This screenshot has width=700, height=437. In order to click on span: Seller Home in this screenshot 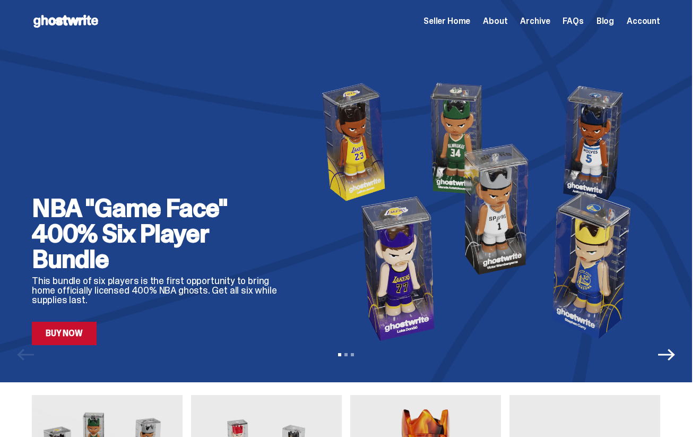, I will do `click(447, 21)`.